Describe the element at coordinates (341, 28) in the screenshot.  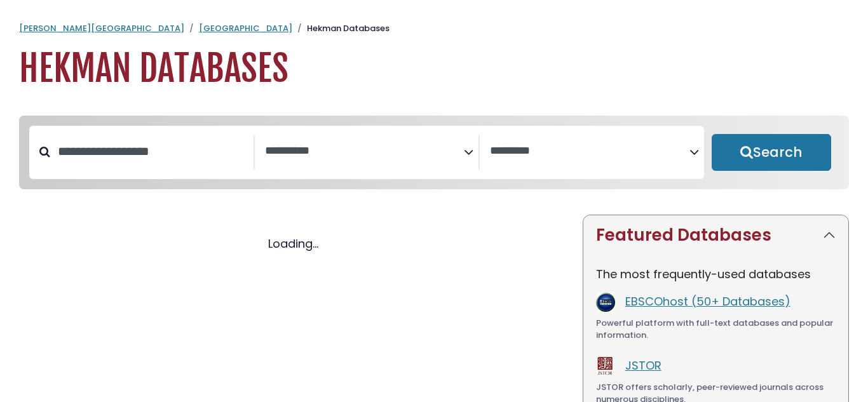
I see `li: Hekman Databases` at that location.